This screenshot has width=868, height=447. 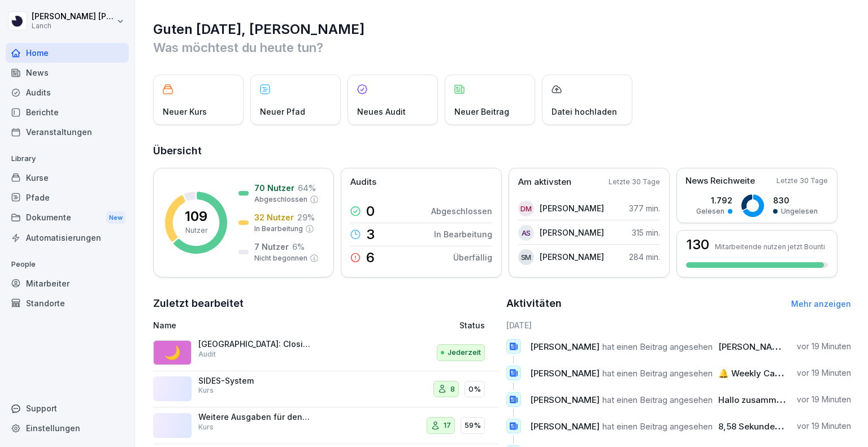 What do you see at coordinates (325, 425) in the screenshot?
I see `a: Weitere Ausgaben für den StoreKurs1759%` at bounding box center [325, 425].